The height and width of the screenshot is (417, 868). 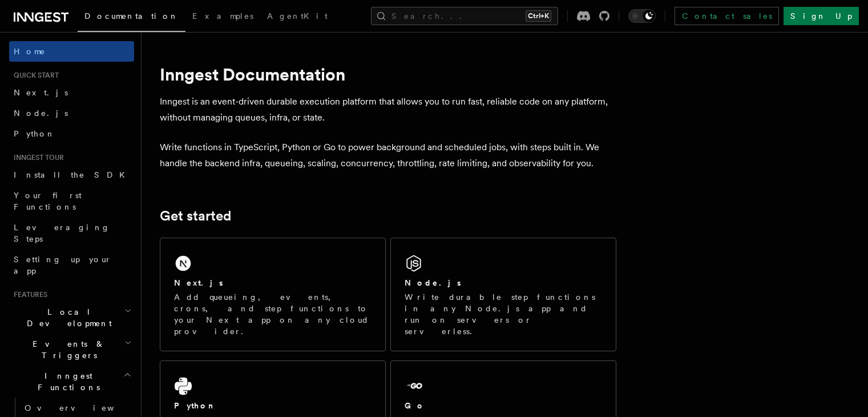 I want to click on span: Examples, so click(x=223, y=16).